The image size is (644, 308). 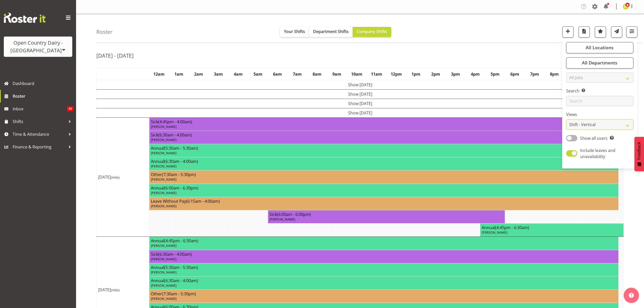 I want to click on h4: Leave Without Pay, so click(x=384, y=201).